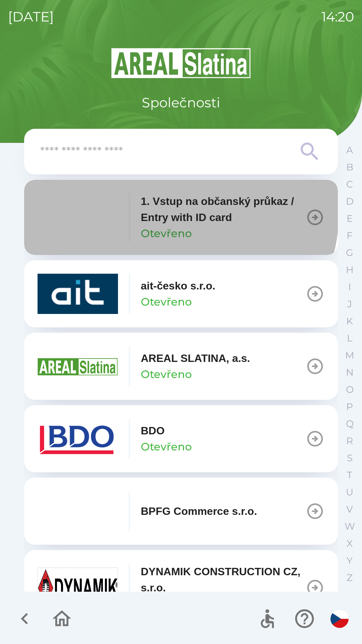  I want to click on img: aad3f322-fb90-43a2-be23-5ead3ef36ce5.png, so click(78, 366).